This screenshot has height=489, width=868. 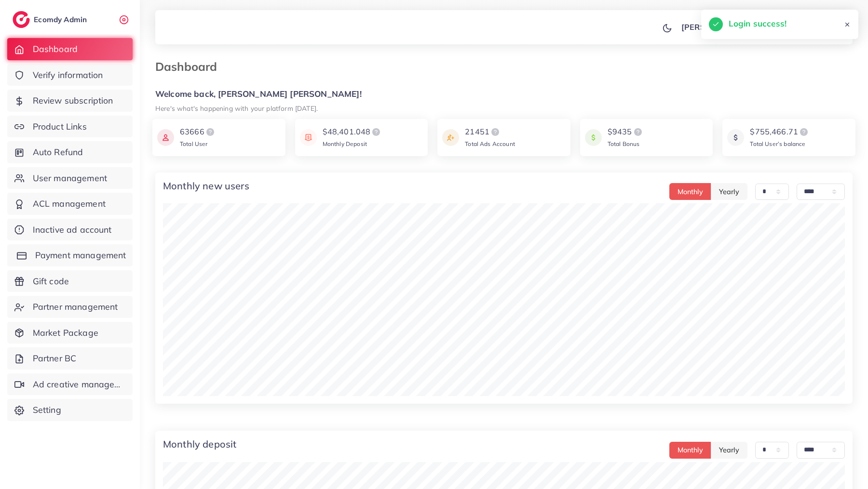 I want to click on span: Market Package, so click(x=66, y=333).